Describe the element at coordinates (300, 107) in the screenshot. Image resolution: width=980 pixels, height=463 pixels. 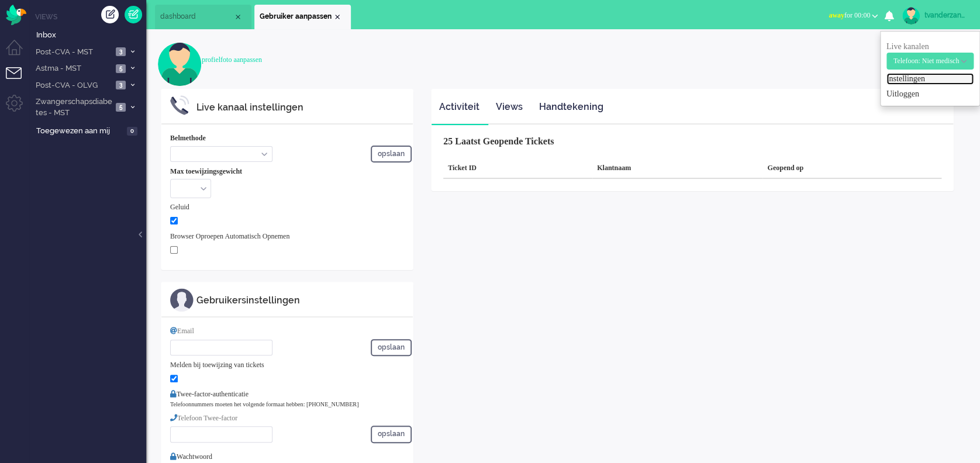
I see `div: Live kanaal instellingen` at that location.